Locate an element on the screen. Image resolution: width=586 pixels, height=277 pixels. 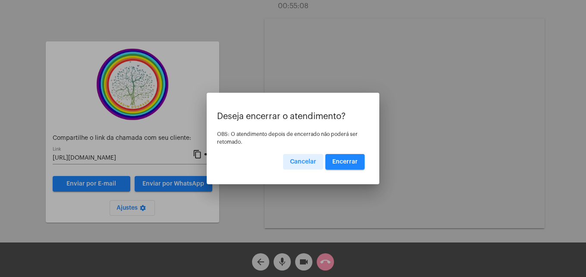
span: Encerrar is located at coordinates (345, 162).